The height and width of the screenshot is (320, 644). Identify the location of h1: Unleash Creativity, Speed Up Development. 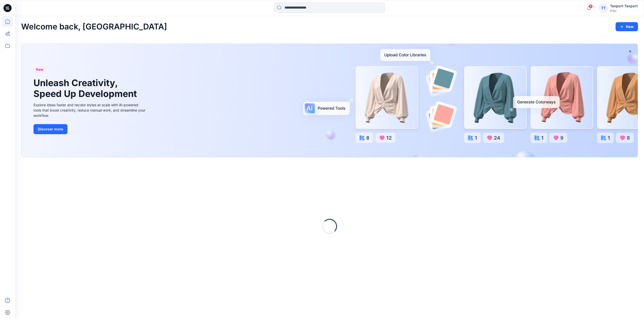
(86, 88).